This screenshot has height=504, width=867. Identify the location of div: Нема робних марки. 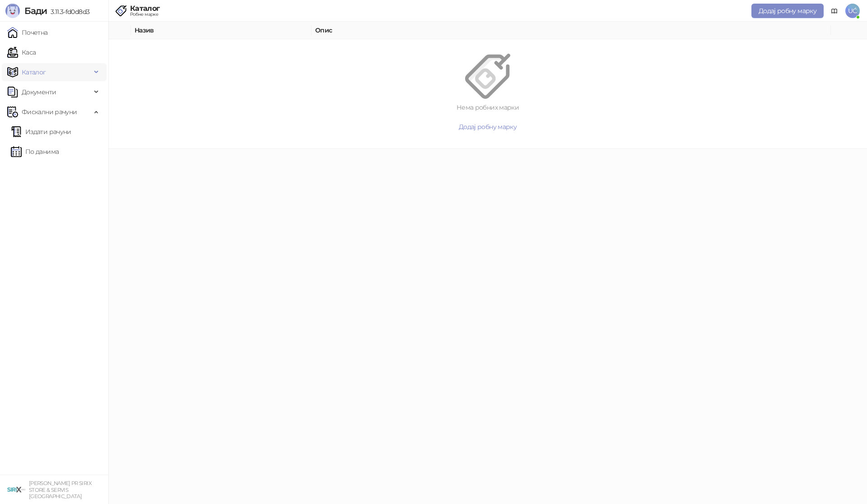
(487, 107).